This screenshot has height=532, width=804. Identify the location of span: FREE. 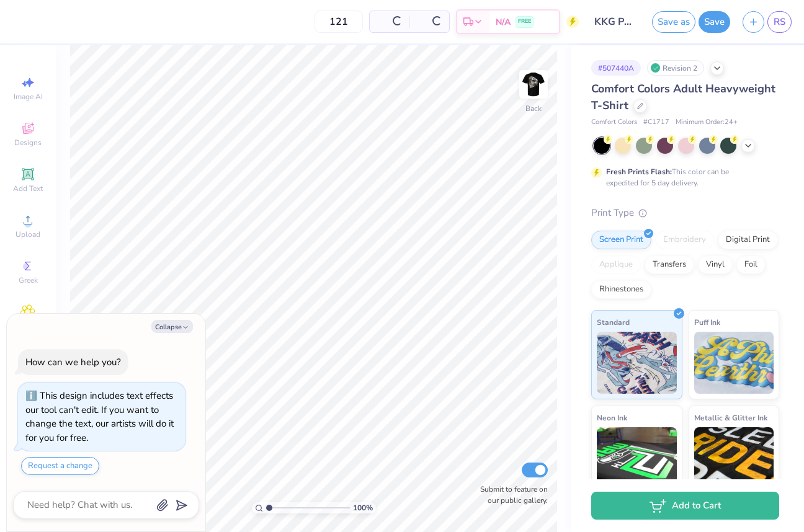
(524, 22).